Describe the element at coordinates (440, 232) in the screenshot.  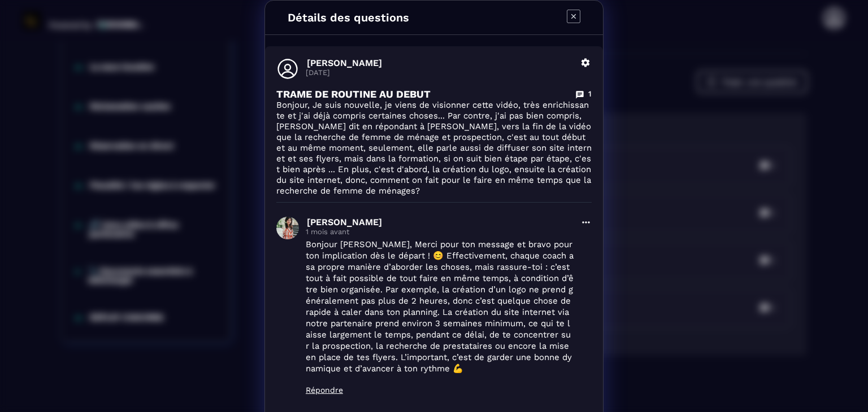
I see `p: 1 mois avant` at that location.